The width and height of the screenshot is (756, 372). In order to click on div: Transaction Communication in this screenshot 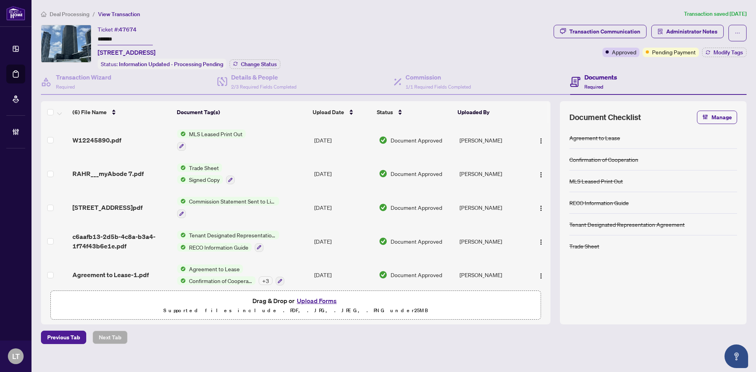, I will do `click(605, 32)`.